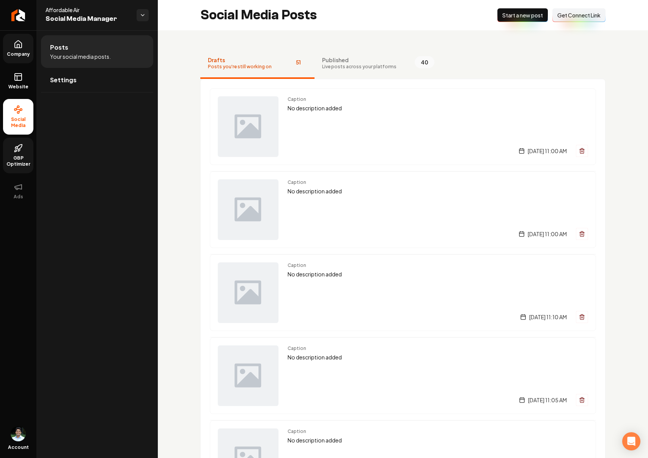  I want to click on span: Live posts across your platforms, so click(359, 67).